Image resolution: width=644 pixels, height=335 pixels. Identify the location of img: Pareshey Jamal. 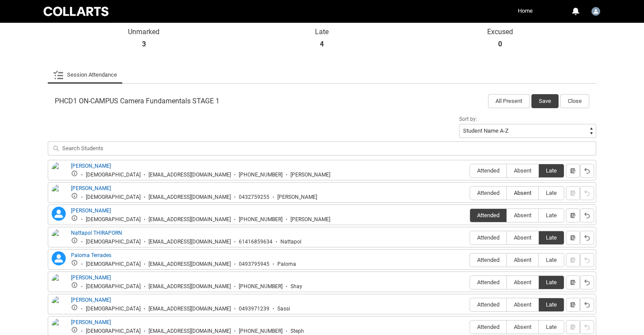
(58, 283).